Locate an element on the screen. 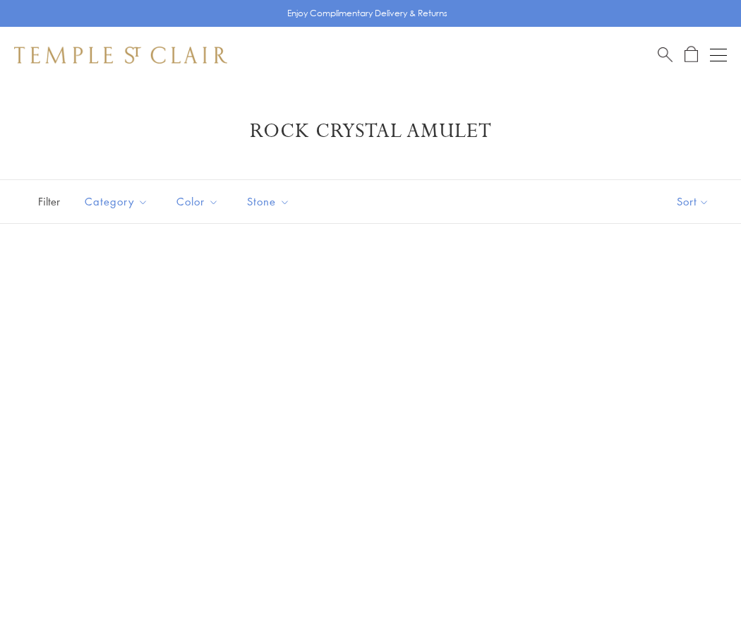  span: Category is located at coordinates (118, 201).